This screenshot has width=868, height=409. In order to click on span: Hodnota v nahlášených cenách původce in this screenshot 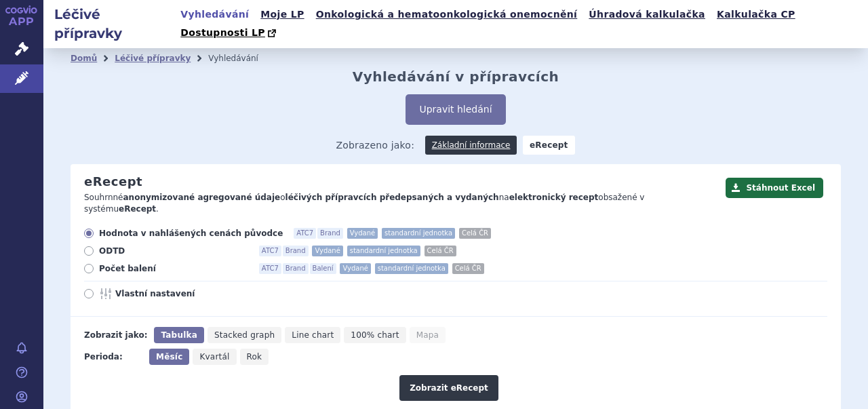, I will do `click(190, 233)`.